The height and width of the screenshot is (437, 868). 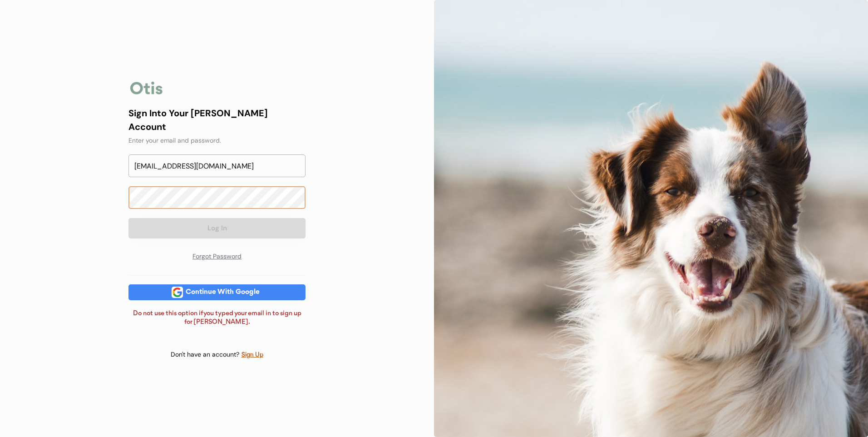 What do you see at coordinates (217, 228) in the screenshot?
I see `button: Log In` at bounding box center [217, 228].